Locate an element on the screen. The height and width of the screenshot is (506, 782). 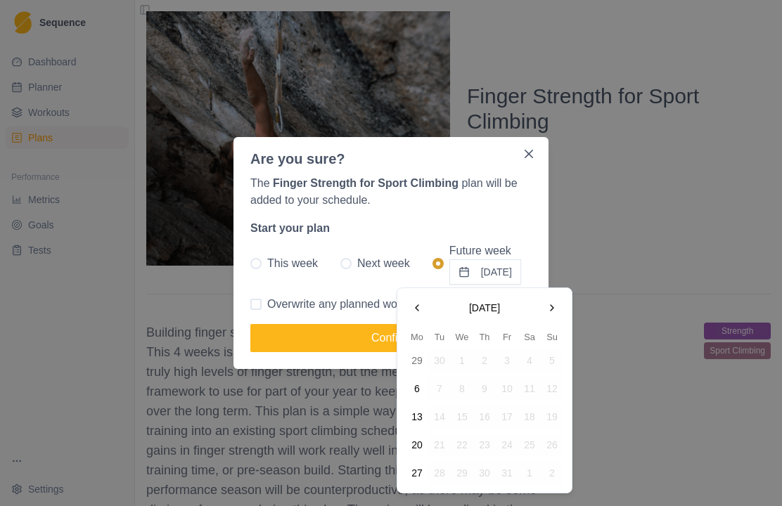
p: Finger Strength for Sport Climbing is located at coordinates (366, 183).